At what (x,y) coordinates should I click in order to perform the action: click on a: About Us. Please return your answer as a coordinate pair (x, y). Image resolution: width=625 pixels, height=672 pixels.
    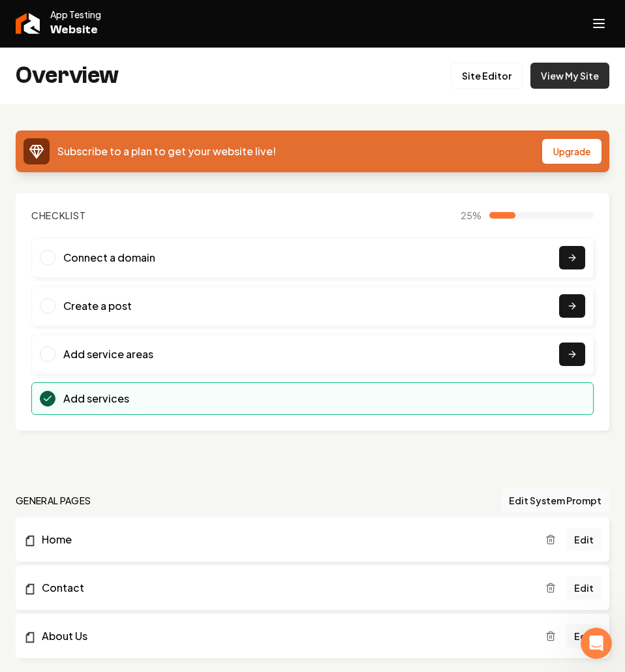
    Looking at the image, I should click on (285, 636).